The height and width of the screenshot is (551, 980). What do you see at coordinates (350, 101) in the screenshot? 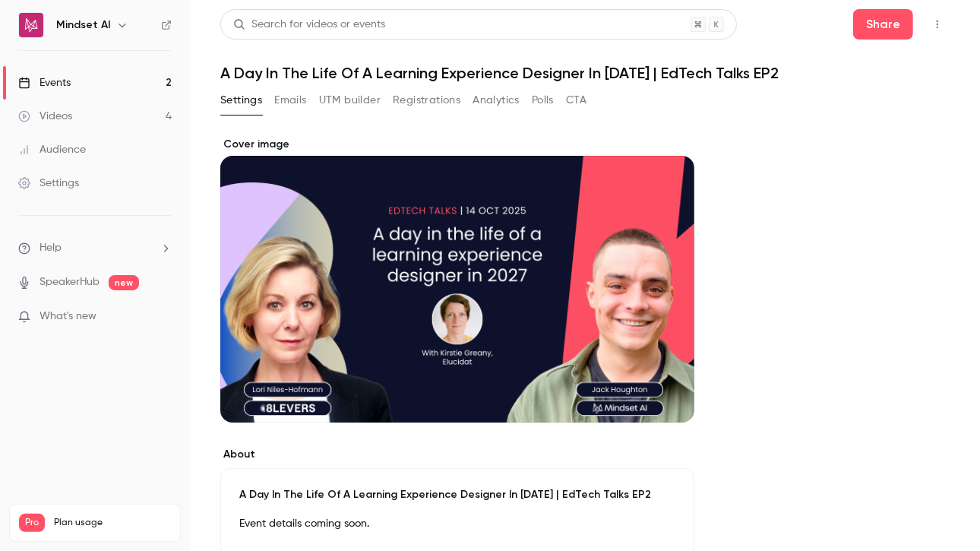
I see `button: UTM builder` at bounding box center [350, 101].